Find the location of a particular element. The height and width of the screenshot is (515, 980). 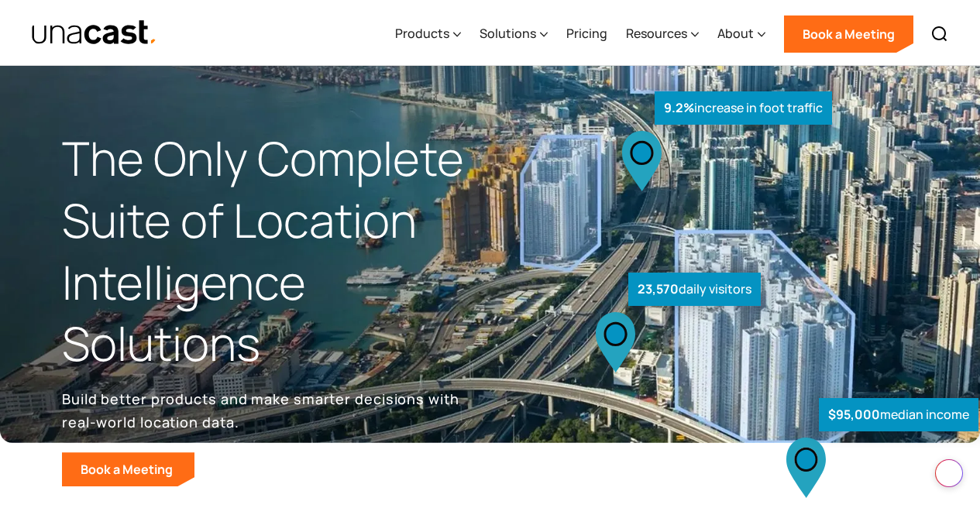

strong: $95,000 is located at coordinates (854, 414).